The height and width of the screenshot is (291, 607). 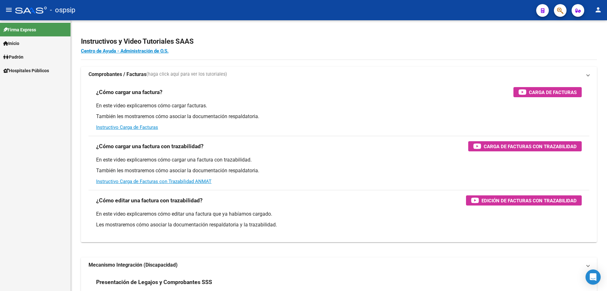 What do you see at coordinates (63, 10) in the screenshot?
I see `span: - ospsip` at bounding box center [63, 10].